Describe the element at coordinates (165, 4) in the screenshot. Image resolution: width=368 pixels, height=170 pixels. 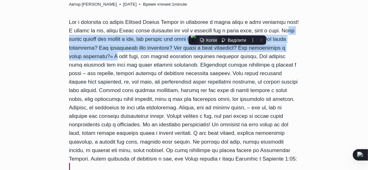
I see `span: 1` at that location.